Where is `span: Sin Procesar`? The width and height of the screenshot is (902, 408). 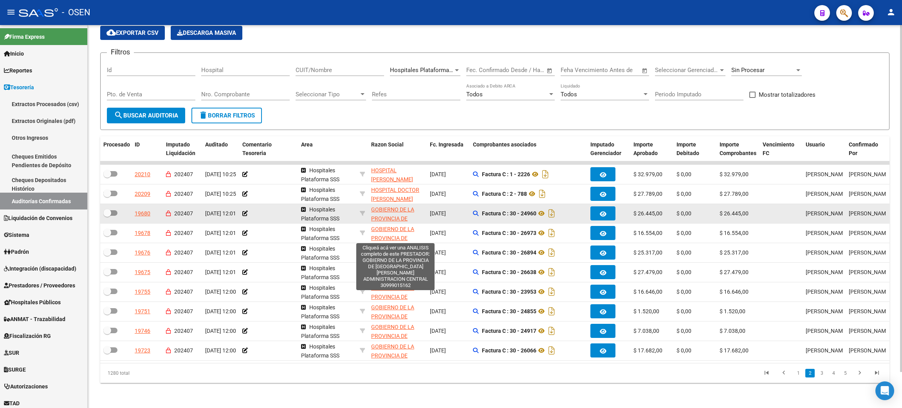
span: Sin Procesar is located at coordinates (748, 70).